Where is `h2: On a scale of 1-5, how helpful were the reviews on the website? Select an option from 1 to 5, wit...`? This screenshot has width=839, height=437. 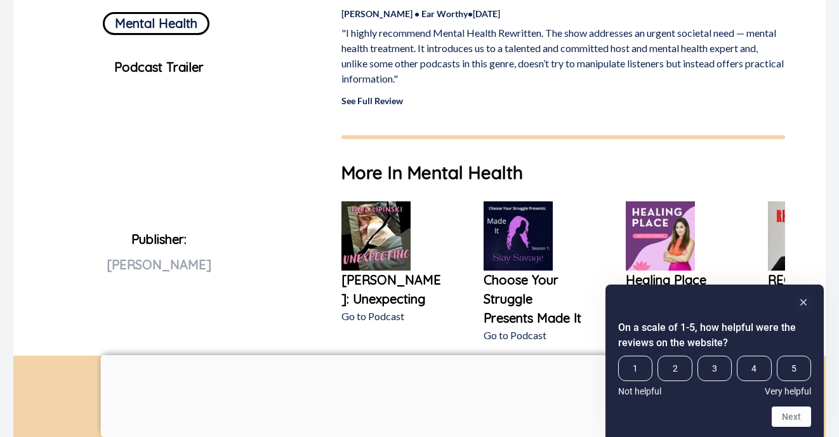
h2: On a scale of 1-5, how helpful were the reviews on the website? Select an option from 1 to 5, wit... is located at coordinates (715, 335).